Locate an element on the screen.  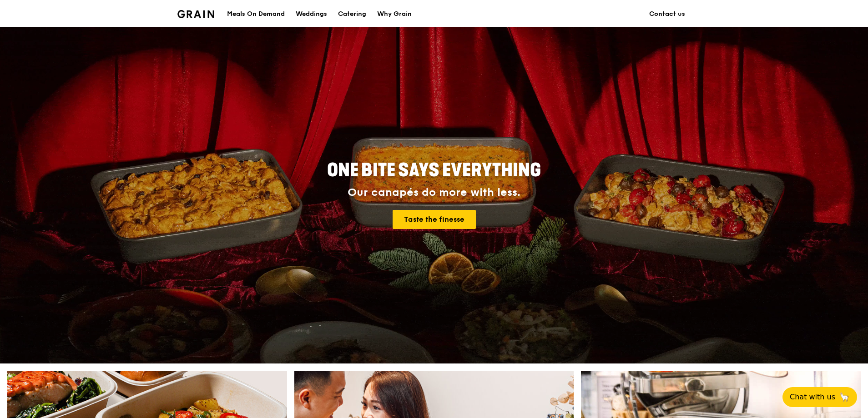
span: ONE BITE SAYS EVERYTHING is located at coordinates (434, 171).